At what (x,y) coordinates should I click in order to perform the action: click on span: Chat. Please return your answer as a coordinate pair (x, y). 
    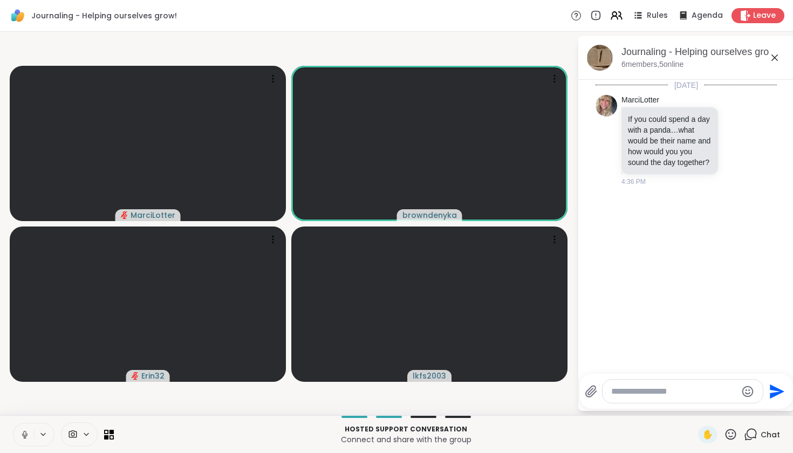
    Looking at the image, I should click on (771, 435).